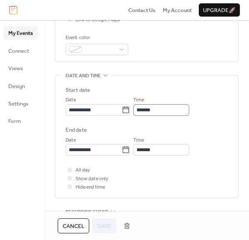  What do you see at coordinates (83, 170) in the screenshot?
I see `span: All day` at bounding box center [83, 170].